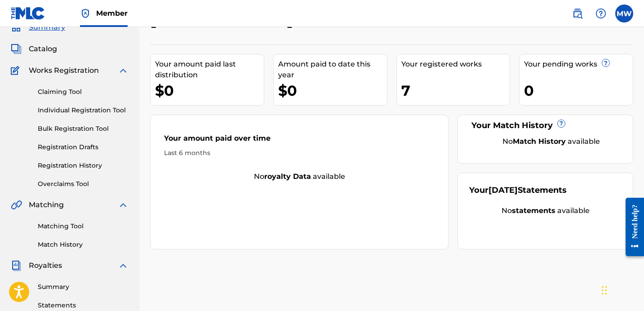 This screenshot has width=644, height=311. What do you see at coordinates (112, 13) in the screenshot?
I see `span: Member` at bounding box center [112, 13].